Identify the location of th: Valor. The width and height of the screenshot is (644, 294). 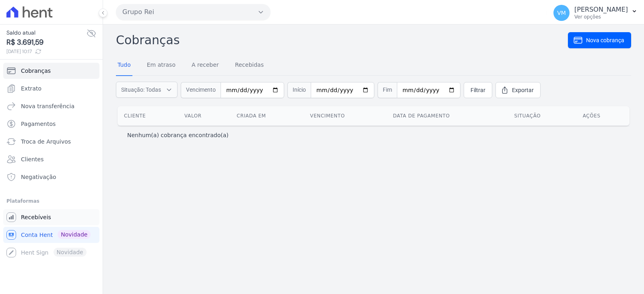
(204, 116).